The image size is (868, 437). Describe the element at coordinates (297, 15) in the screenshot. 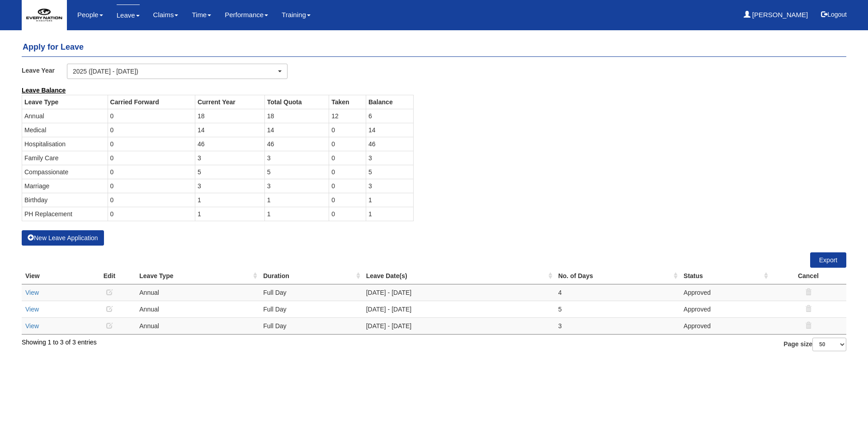

I see `a: Training` at that location.